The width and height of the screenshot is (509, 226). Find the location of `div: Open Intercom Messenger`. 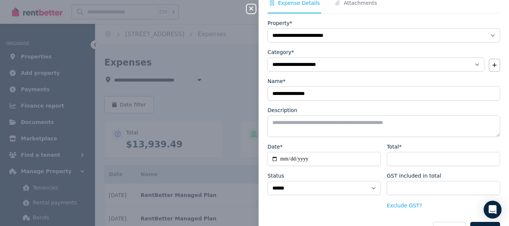

div: Open Intercom Messenger is located at coordinates (492, 210).